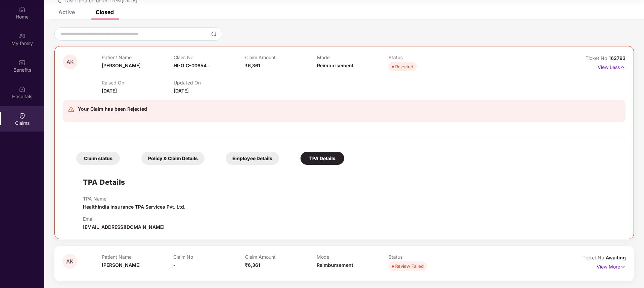 Image resolution: width=644 pixels, height=288 pixels. I want to click on div: Employee Details, so click(252, 158).